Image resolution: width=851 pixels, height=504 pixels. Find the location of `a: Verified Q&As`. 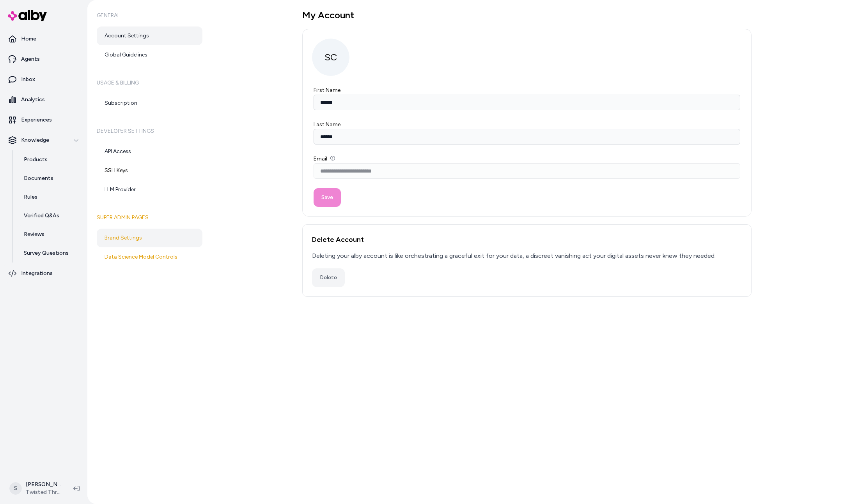

a: Verified Q&As is located at coordinates (50, 216).